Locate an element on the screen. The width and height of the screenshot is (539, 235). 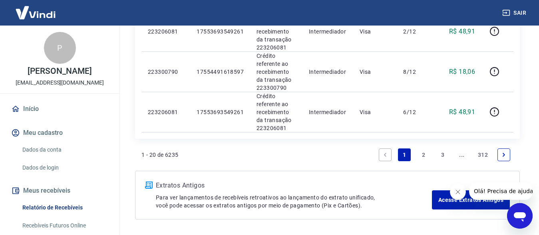
p: R$ 18,06 is located at coordinates (462, 72).